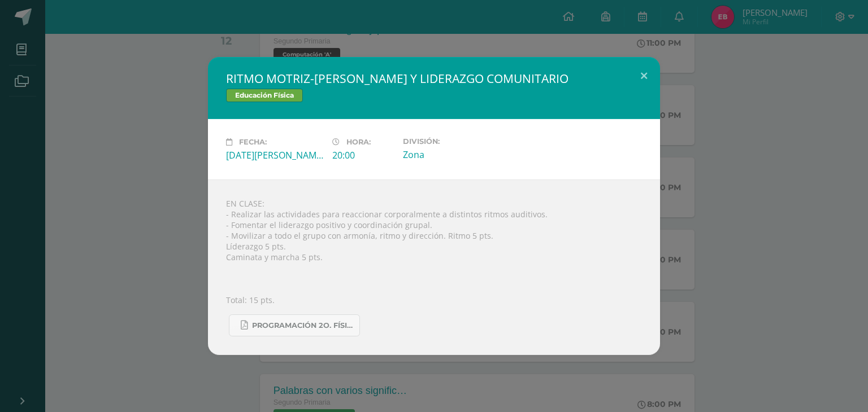 The height and width of the screenshot is (412, 868). Describe the element at coordinates (643, 76) in the screenshot. I see `button: Close (Esc)` at that location.